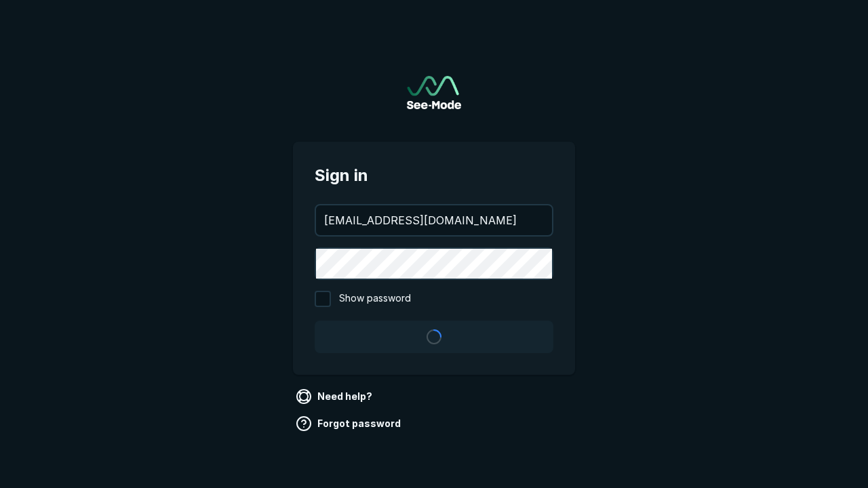 The image size is (868, 488). Describe the element at coordinates (335, 397) in the screenshot. I see `a: Need help?` at that location.